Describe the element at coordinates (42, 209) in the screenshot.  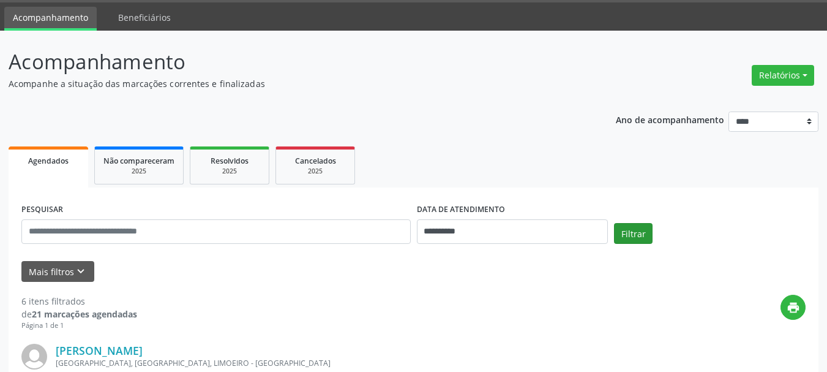
I see `label: PESQUISAR` at that location.